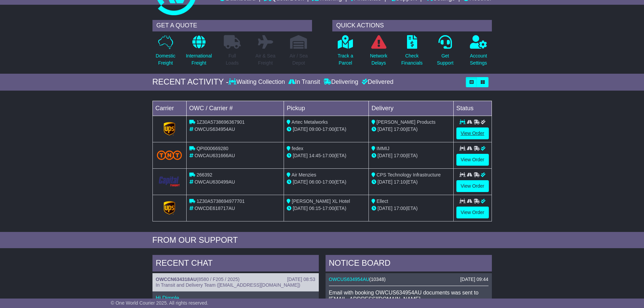 This screenshot has height=308, width=644. Describe the element at coordinates (220, 201) in the screenshot. I see `span: 1Z30A5738694977701` at that location.